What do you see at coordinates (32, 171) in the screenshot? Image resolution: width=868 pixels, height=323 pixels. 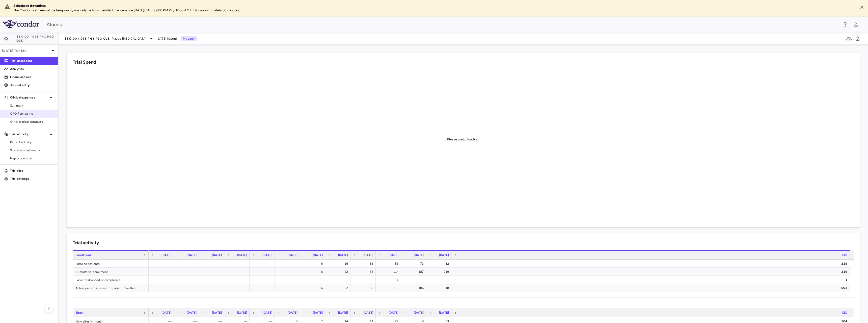 I see `p: Trial files` at bounding box center [32, 171].